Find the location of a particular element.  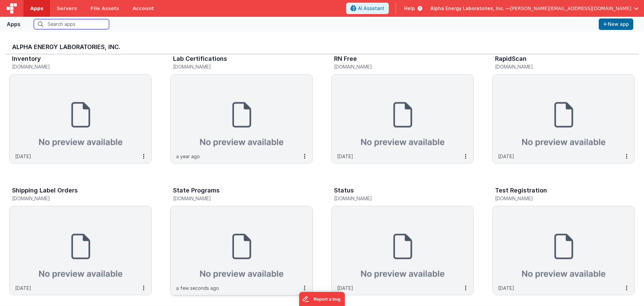

h3: Test Registration is located at coordinates (521, 191).